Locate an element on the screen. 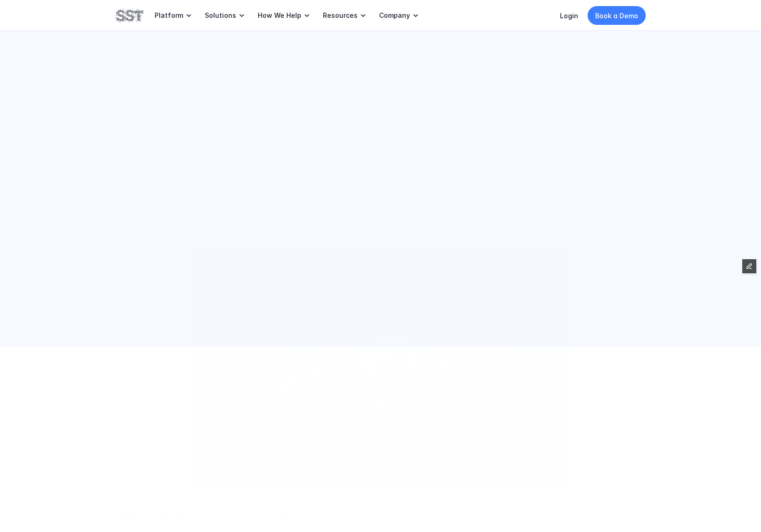 The image size is (761, 532). p: Company is located at coordinates (395, 16).